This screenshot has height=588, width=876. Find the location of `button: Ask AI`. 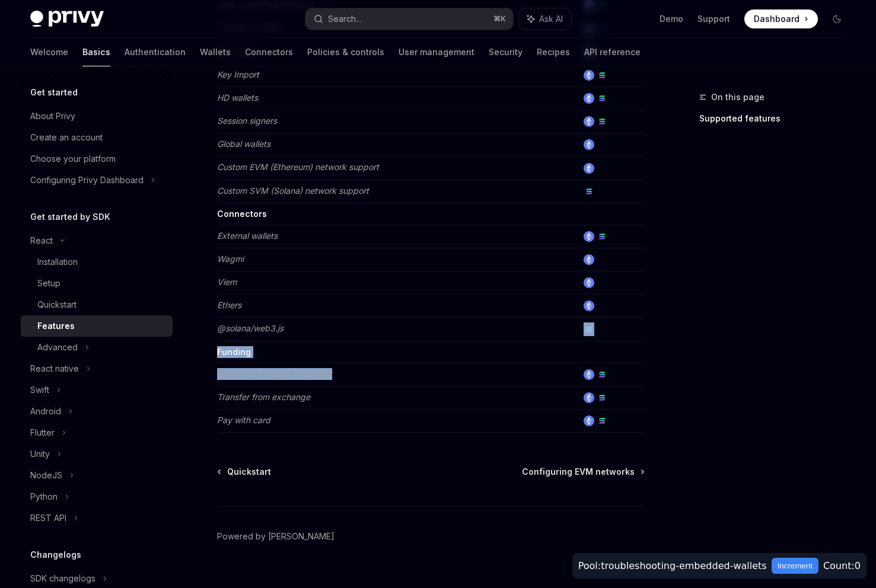

button: Ask AI is located at coordinates (545, 19).